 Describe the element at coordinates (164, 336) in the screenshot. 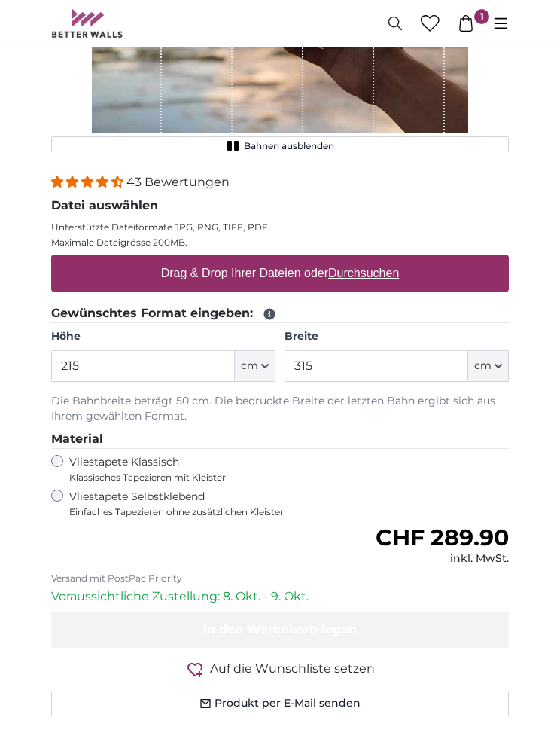

I see `label: Höhe` at that location.